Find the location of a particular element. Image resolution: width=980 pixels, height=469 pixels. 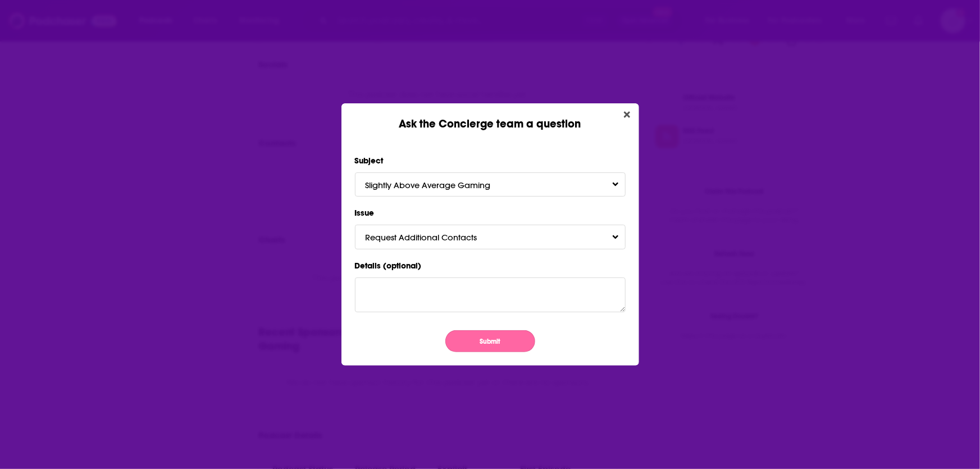

div: Ask the Concierge team a question is located at coordinates (490, 117).